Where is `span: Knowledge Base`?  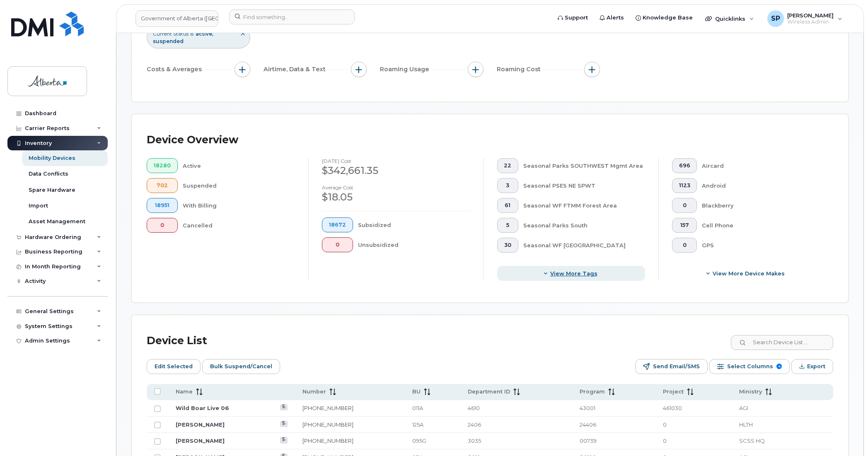
span: Knowledge Base is located at coordinates (668, 18).